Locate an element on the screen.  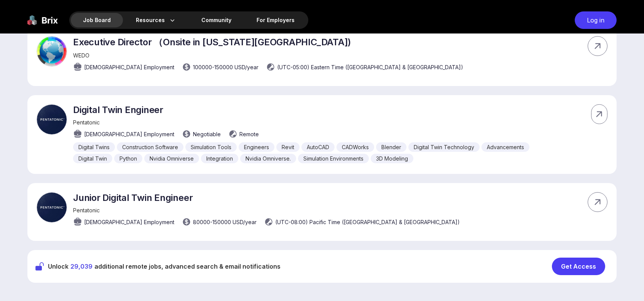
span: Unlock additional remote jobs, advanced search & email notifications is located at coordinates (164, 266).